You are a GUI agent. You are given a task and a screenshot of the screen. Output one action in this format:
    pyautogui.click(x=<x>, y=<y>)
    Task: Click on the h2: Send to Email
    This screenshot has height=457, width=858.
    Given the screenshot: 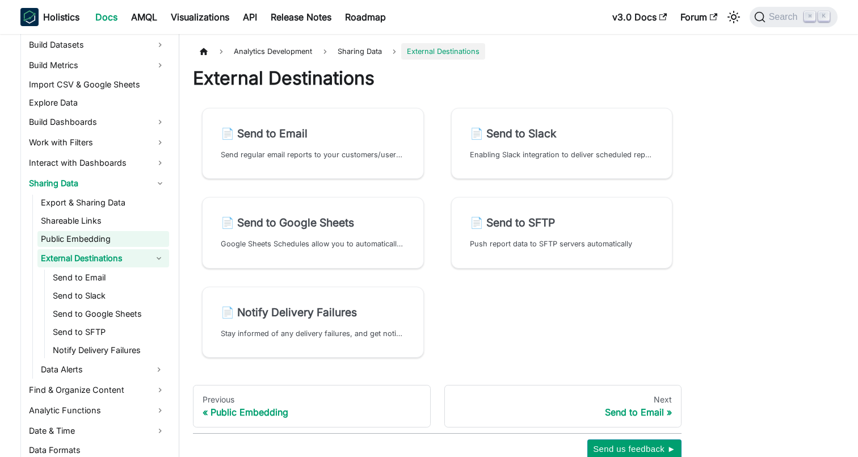 What is the action you would take?
    pyautogui.click(x=313, y=133)
    